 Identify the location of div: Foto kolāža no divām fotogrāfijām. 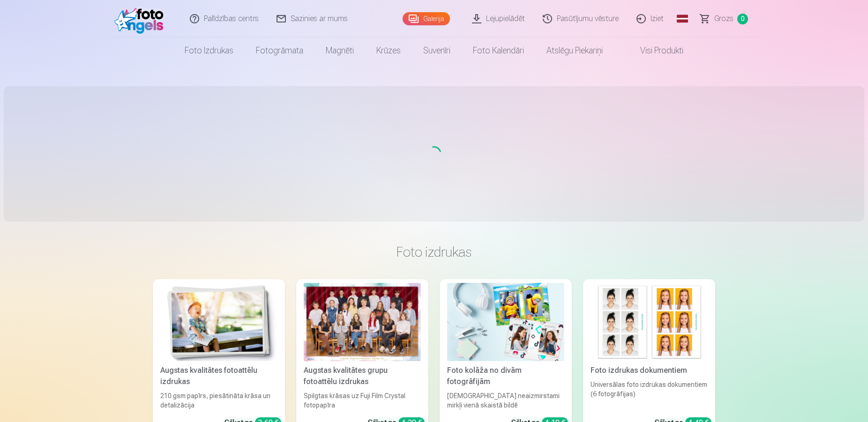
(505, 376).